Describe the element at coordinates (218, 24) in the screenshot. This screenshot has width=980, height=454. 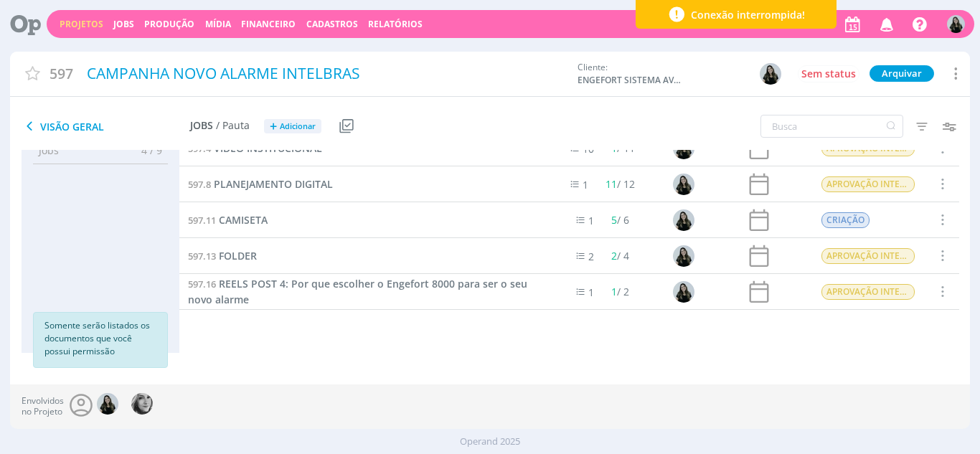
I see `button: Mídia` at that location.